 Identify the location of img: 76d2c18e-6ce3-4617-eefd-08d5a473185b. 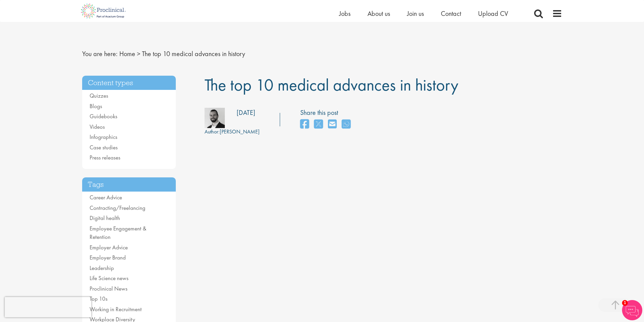
(215, 118).